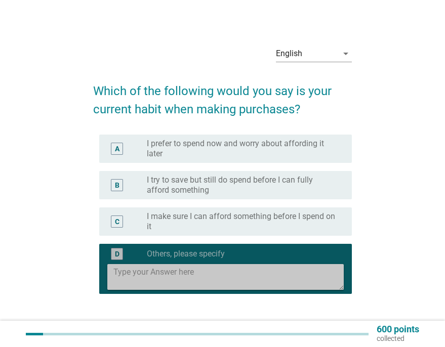 This screenshot has height=347, width=445. Describe the element at coordinates (186, 254) in the screenshot. I see `label: Others, please specify` at that location.